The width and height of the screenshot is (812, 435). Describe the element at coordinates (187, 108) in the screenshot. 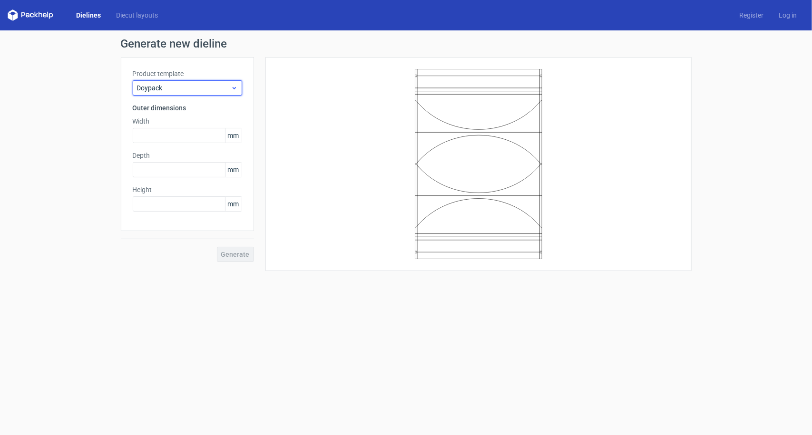

I see `h3: Outer dimensions` at that location.